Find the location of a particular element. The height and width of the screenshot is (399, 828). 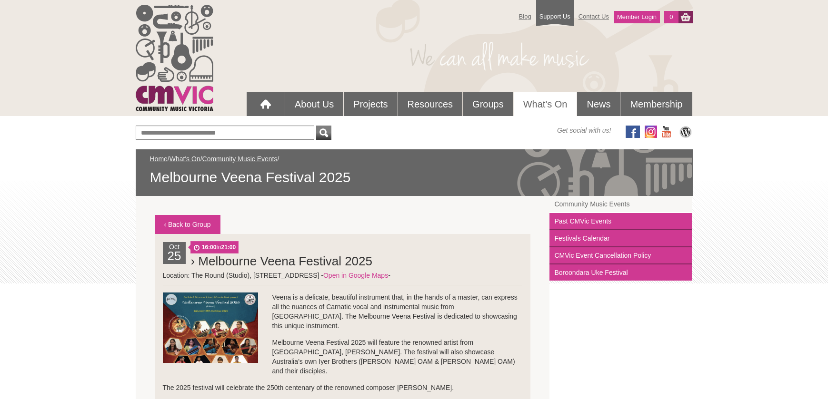

span: to is located at coordinates (214, 248).